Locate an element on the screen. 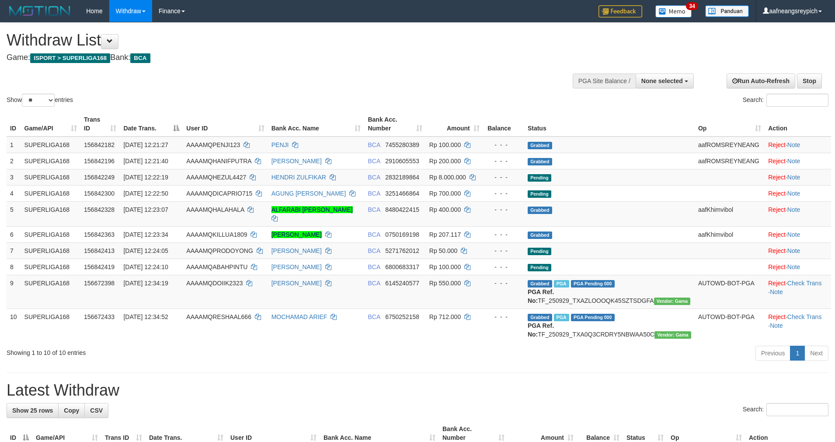 Image resolution: width=835 pixels, height=442 pixels. span: Vendor URL: https://trx31.1velocity.biz is located at coordinates (673, 335).